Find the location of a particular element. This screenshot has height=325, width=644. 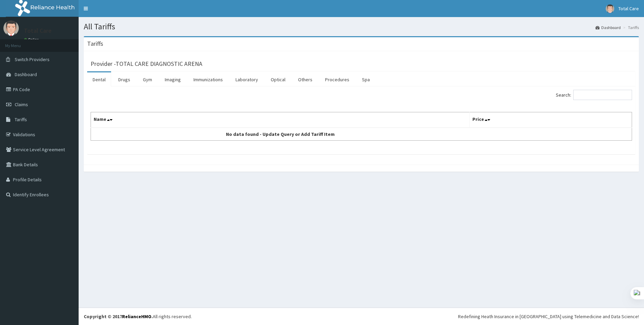

span: Switch Providers is located at coordinates (32, 59).